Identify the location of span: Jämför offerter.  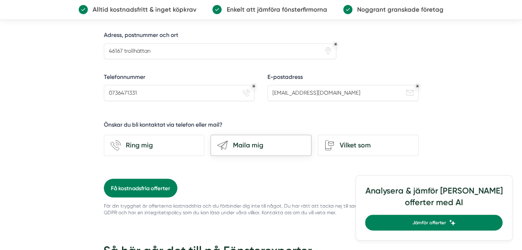
(428, 223).